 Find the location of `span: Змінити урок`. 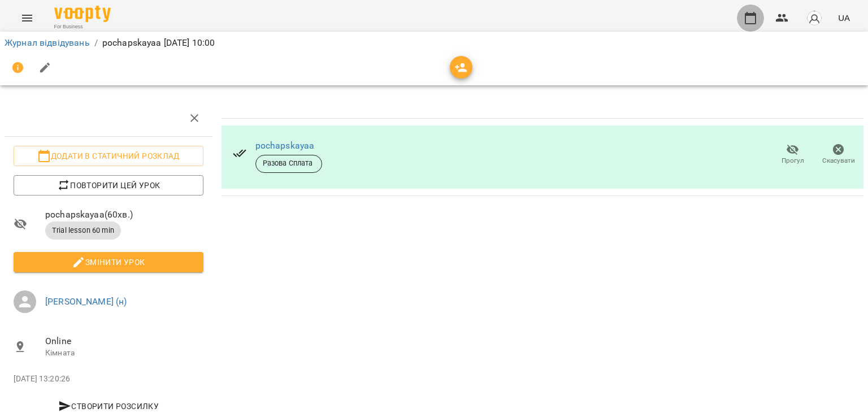

span: Змінити урок is located at coordinates (108, 262).